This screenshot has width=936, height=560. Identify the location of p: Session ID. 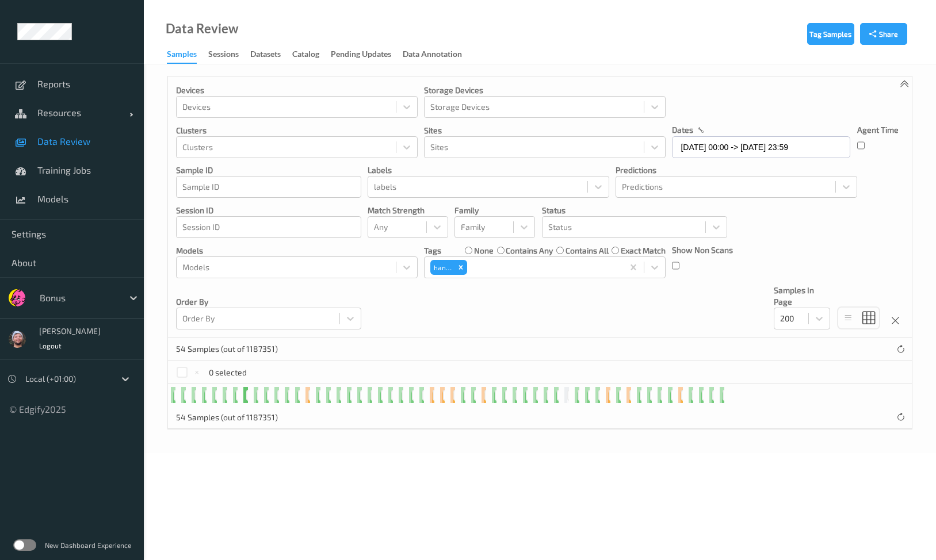
(269, 210).